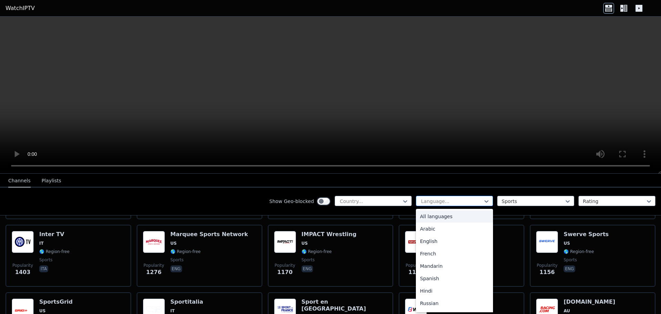 This screenshot has width=661, height=314. I want to click on span: 1403, so click(23, 272).